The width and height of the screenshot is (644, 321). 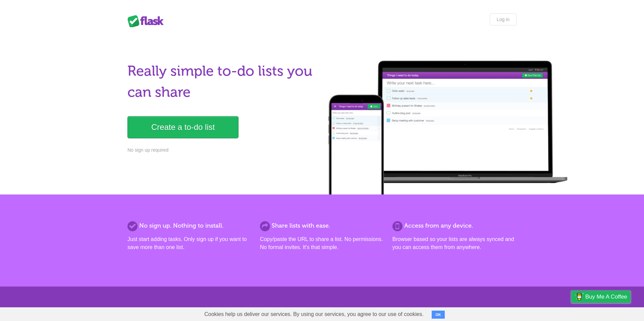 I want to click on p: Copy/paste the URL to share a list. No permissions. No formal invites. It's that simple., so click(x=322, y=244).